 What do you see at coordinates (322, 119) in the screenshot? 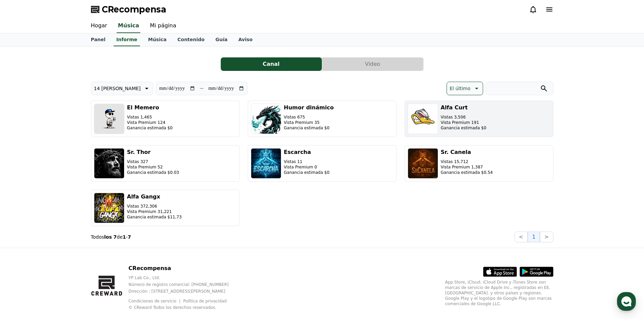
I see `button: Humor dinámico Vistas 675 Vista Premium 35 Ganancia estimada $0` at bounding box center [322, 119].